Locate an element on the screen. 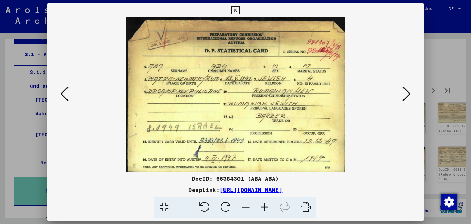 The image size is (471, 224). img: 001.jpg is located at coordinates (236, 94).